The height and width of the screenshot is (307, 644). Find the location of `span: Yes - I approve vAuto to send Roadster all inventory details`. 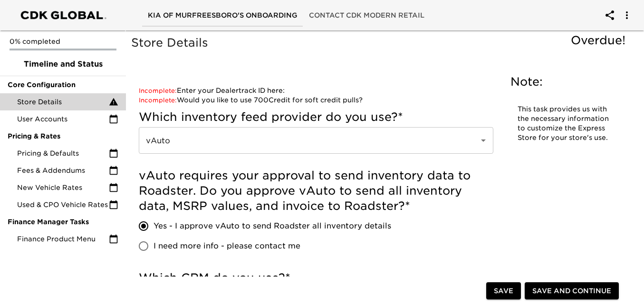

span: Yes - I approve vAuto to send Roadster all inventory details is located at coordinates (272, 226).